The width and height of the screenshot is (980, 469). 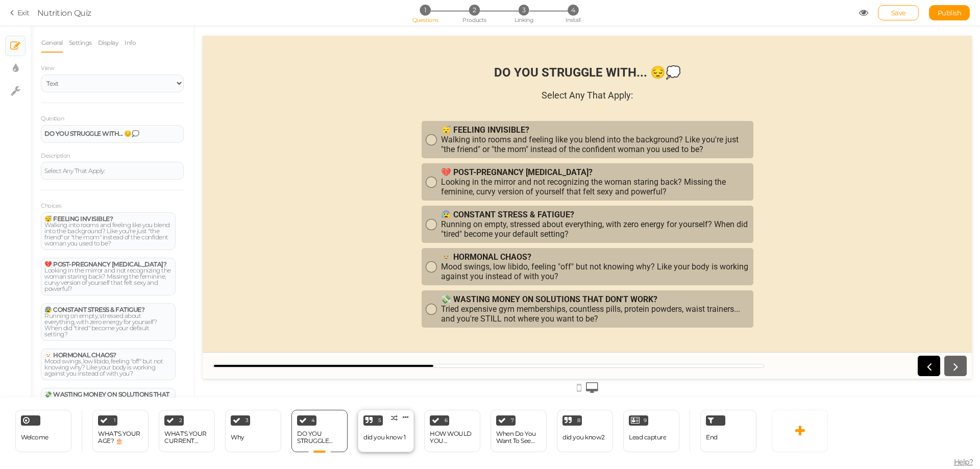 I want to click on div: 5 did you know 1, so click(x=386, y=431).